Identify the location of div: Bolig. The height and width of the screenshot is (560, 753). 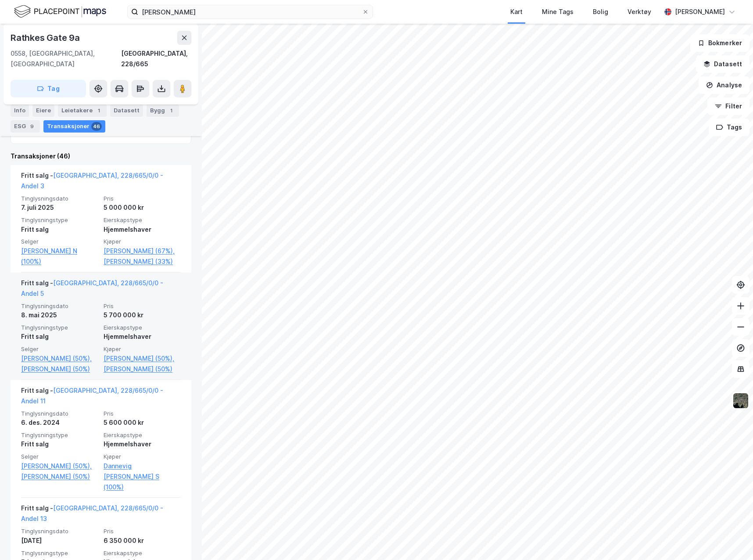
(600, 12).